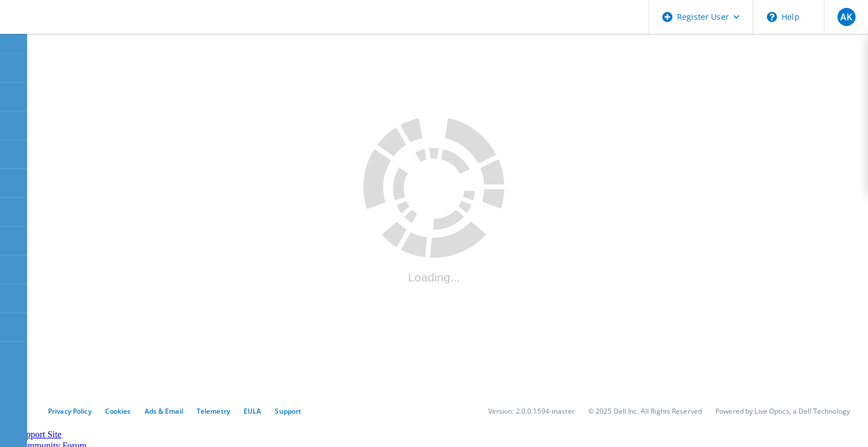  I want to click on li: © 2025 Dell Inc. All Rights Reserved, so click(645, 411).